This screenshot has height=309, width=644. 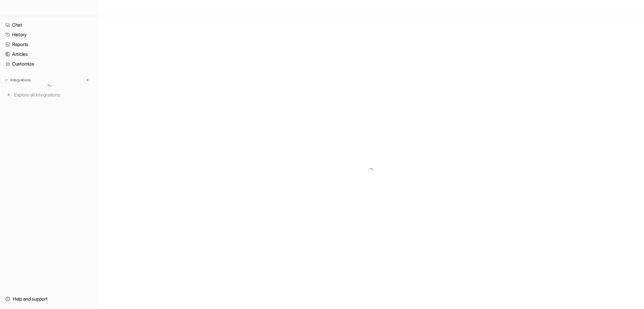 I want to click on img: menu_add.svg, so click(x=88, y=80).